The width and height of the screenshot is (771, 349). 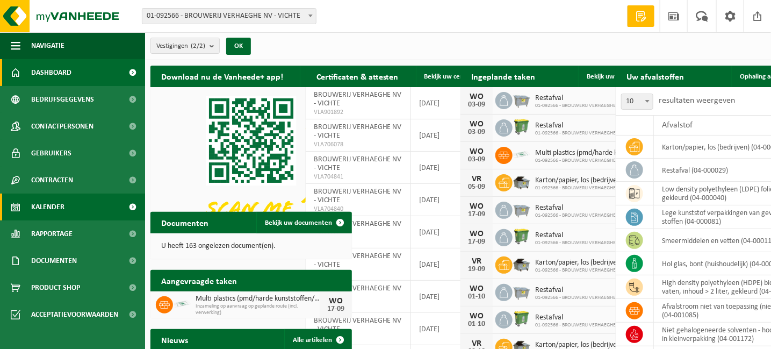 What do you see at coordinates (75, 314) in the screenshot?
I see `span: Acceptatievoorwaarden` at bounding box center [75, 314].